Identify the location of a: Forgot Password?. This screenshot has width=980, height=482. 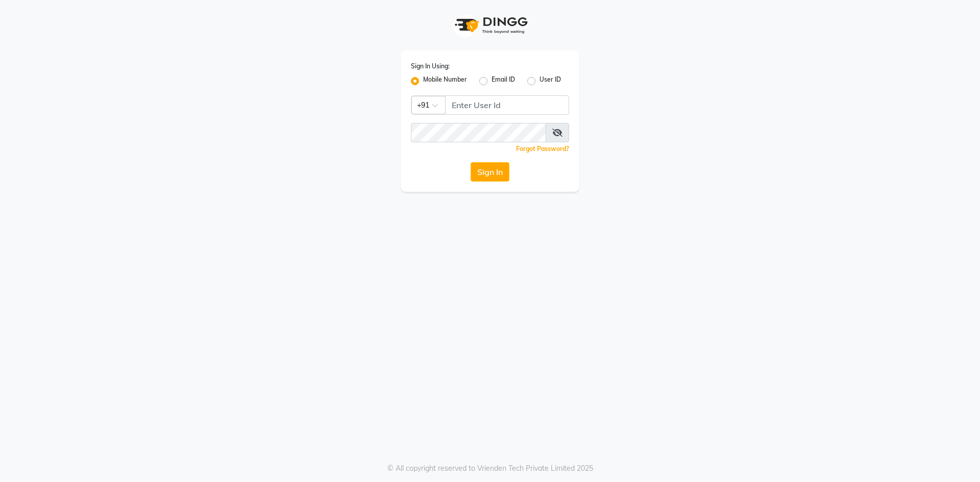
(543, 148).